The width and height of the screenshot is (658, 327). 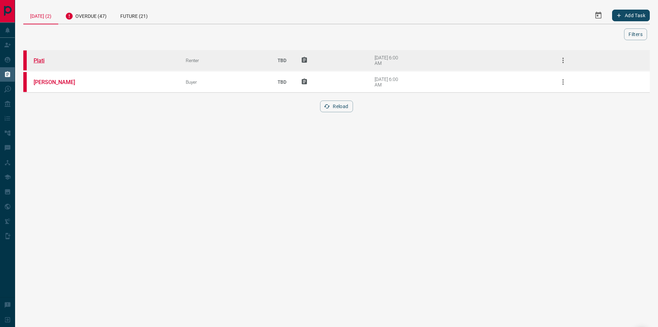 I want to click on a: Plati, so click(x=59, y=60).